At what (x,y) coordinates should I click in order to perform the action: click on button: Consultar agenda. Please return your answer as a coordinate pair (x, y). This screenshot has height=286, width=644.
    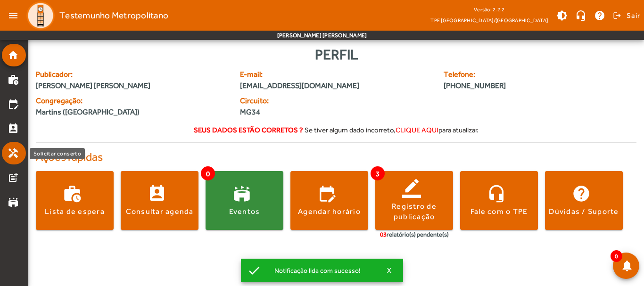
    Looking at the image, I should click on (159, 200).